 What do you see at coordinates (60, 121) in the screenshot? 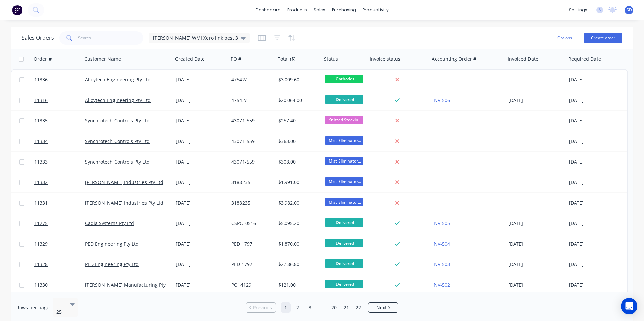
I see `a: 11335` at bounding box center [60, 121].